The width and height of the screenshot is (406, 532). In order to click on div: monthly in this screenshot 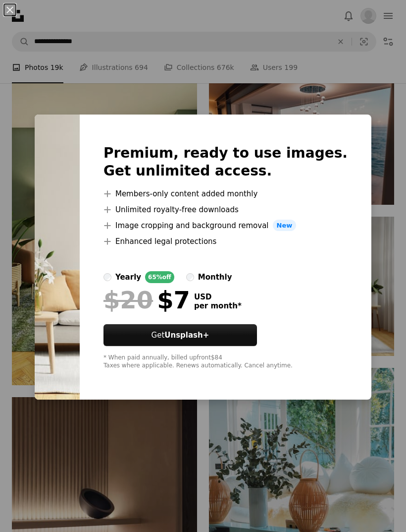, I will do `click(215, 277)`.